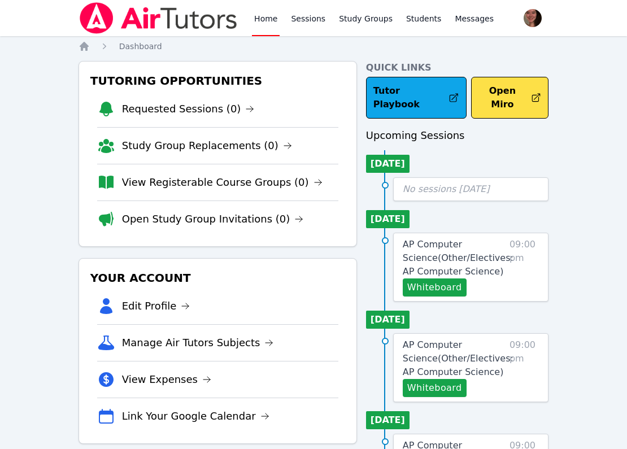  I want to click on a: Dashboard, so click(141, 46).